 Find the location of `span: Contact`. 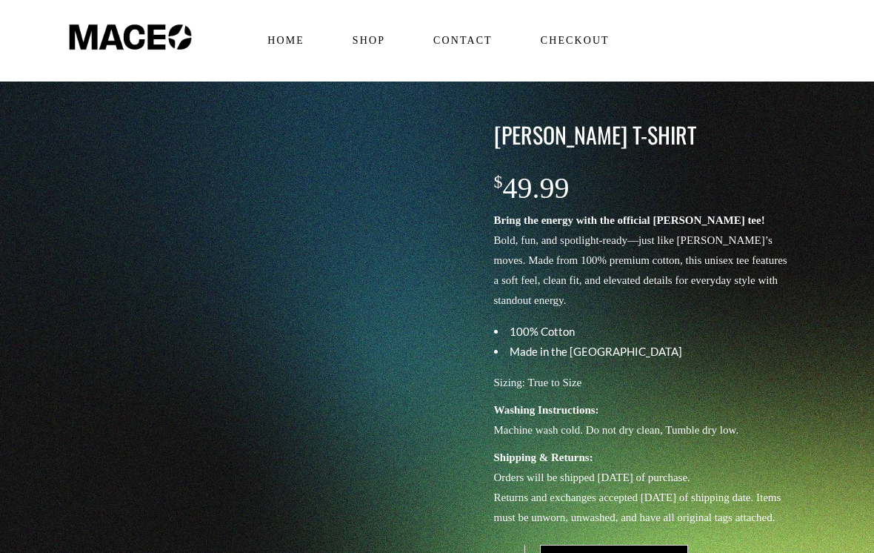

span: Contact is located at coordinates (462, 41).